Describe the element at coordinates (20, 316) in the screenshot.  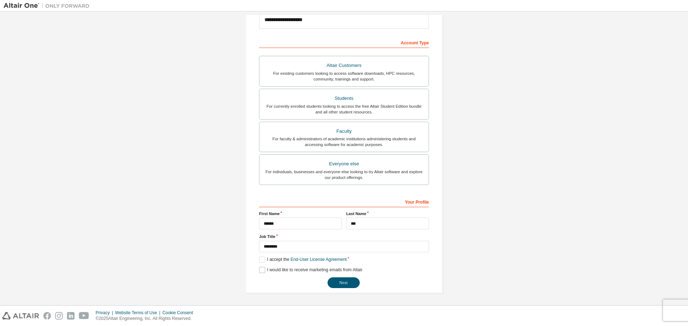
I see `img: altair_logo.svg` at that location.